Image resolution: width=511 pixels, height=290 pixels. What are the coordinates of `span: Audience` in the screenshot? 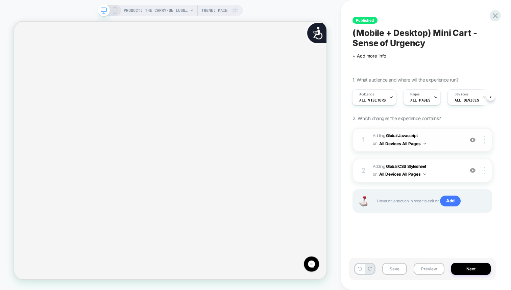 It's located at (367, 94).